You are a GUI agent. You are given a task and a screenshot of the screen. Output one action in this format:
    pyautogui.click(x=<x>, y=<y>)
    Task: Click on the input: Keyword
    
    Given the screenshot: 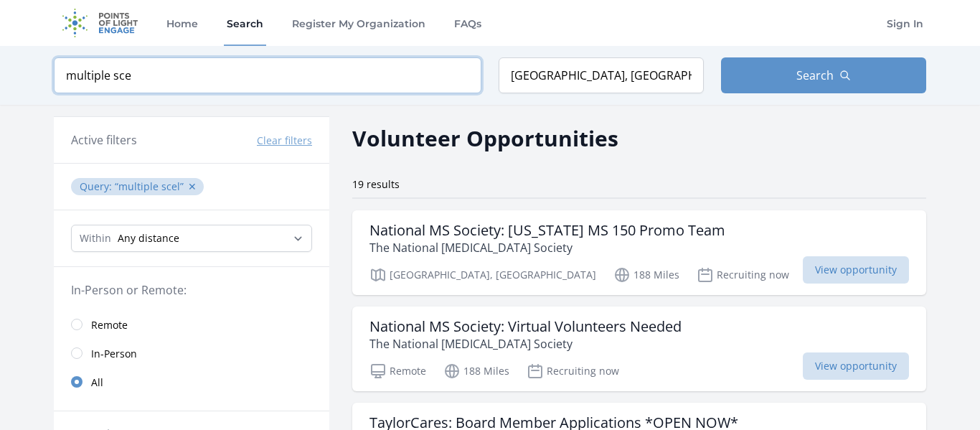 What is the action you would take?
    pyautogui.click(x=268, y=75)
    